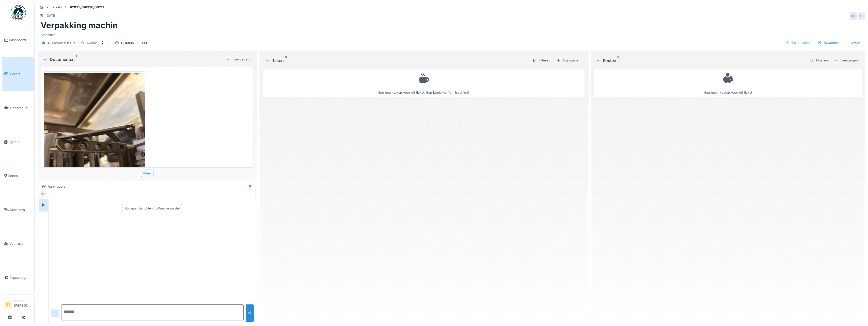  Describe the element at coordinates (79, 25) in the screenshot. I see `h1: Verpakking machin` at that location.